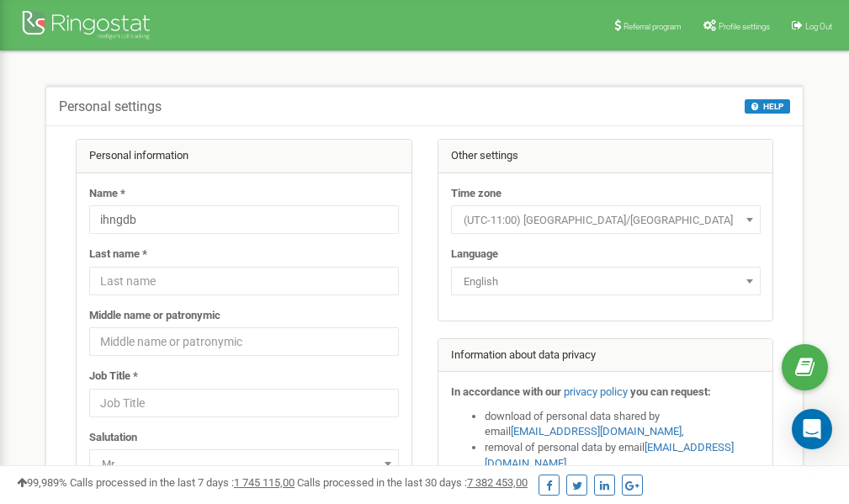 Image resolution: width=849 pixels, height=504 pixels. What do you see at coordinates (606, 356) in the screenshot?
I see `div: Information about data privacy` at bounding box center [606, 356].